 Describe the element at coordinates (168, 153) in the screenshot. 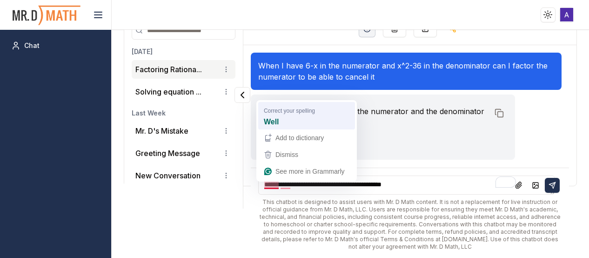

I see `p: Greeting Message` at that location.